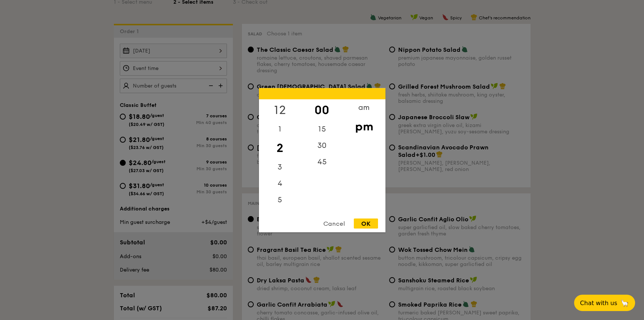  I want to click on div: 1, so click(280, 129).